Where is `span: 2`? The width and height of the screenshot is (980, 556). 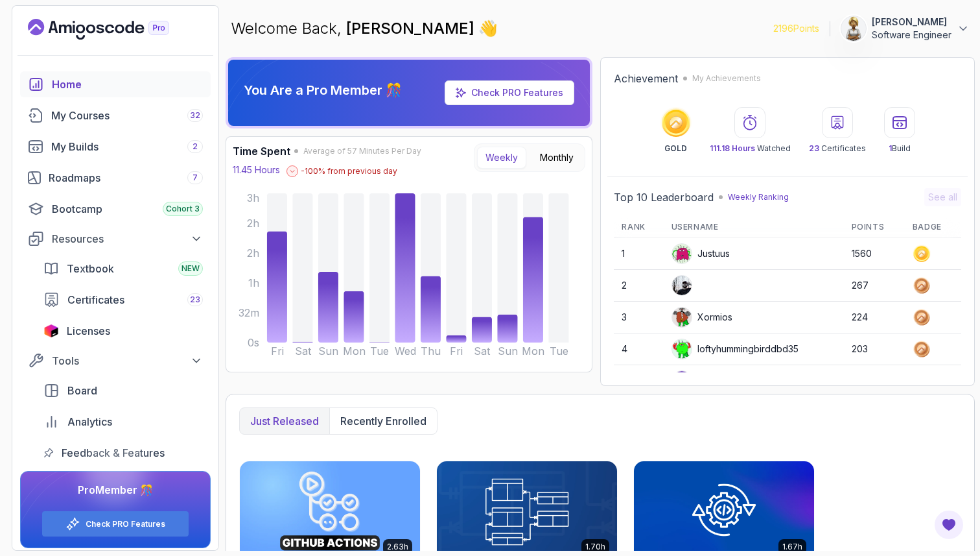
span: 2 is located at coordinates (195, 147).